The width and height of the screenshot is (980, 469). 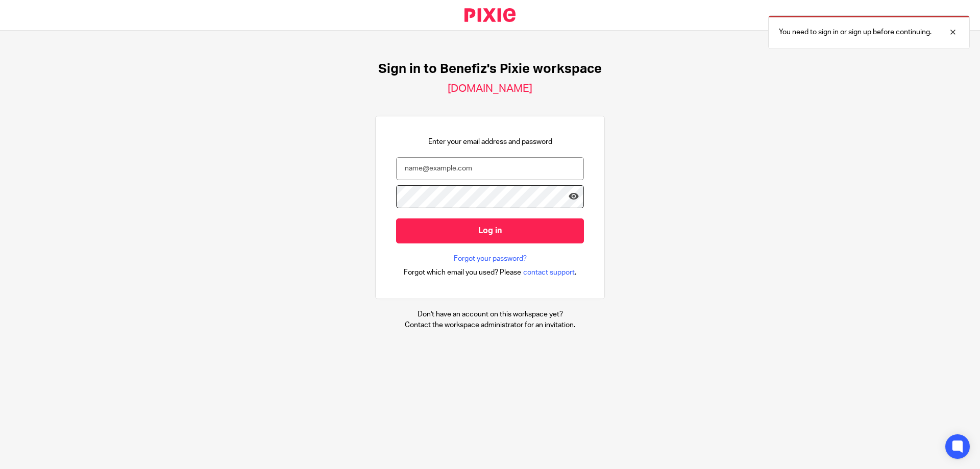 I want to click on a: Forgot your password?, so click(x=490, y=259).